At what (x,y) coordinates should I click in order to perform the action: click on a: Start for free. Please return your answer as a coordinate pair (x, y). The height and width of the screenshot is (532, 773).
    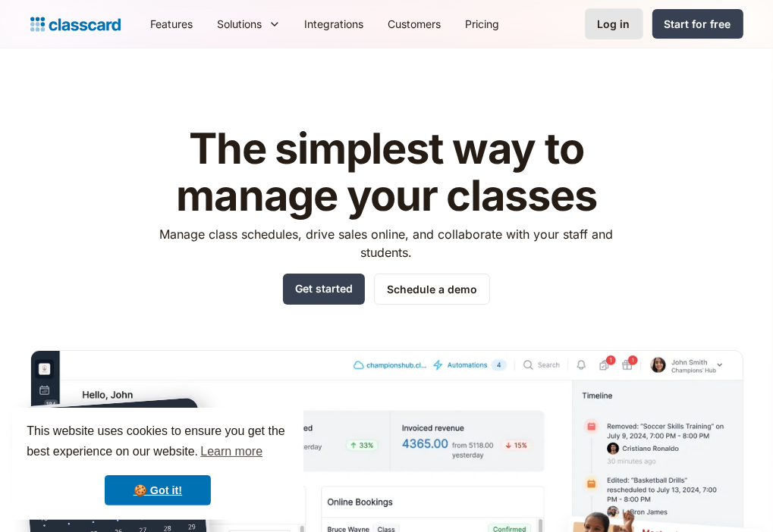
    Looking at the image, I should click on (698, 24).